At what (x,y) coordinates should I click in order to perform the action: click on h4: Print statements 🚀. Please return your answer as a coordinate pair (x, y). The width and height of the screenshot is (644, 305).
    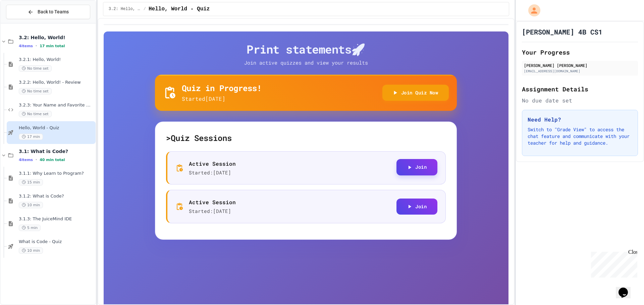
    Looking at the image, I should click on (306, 49).